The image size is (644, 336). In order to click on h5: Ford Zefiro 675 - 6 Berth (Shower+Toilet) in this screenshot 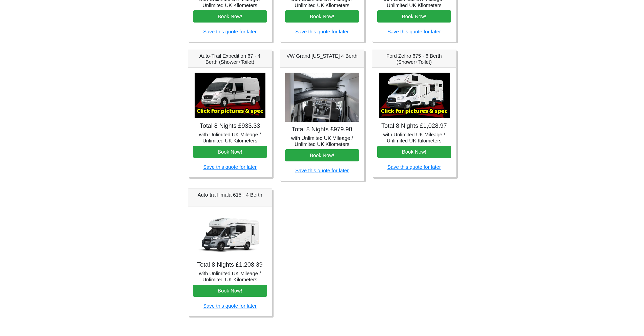, I will do `click(414, 59)`.